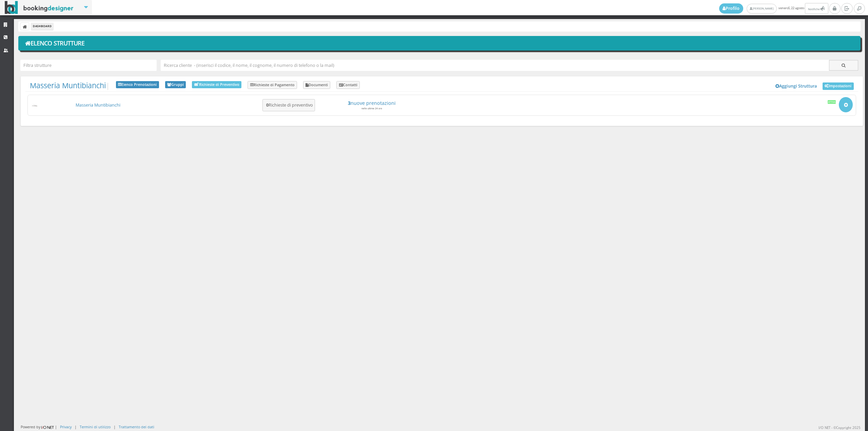  I want to click on img: 56db488bc92111ef969d06d5a9c234c7_max100.png, so click(34, 105).